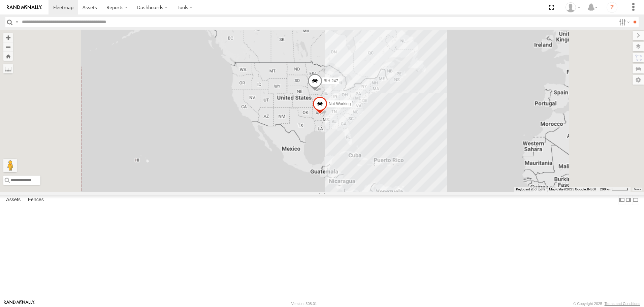  I want to click on div: Version: 308.01, so click(304, 304).